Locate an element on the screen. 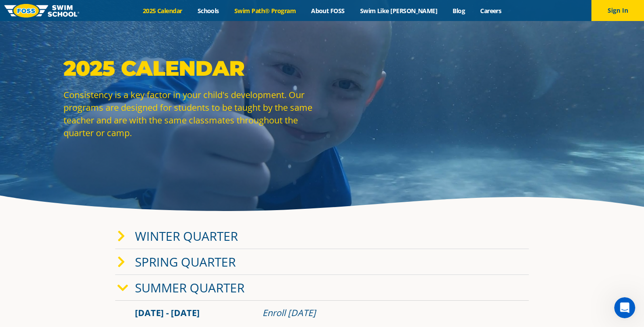 Image resolution: width=644 pixels, height=327 pixels. a: Winter Quarter is located at coordinates (186, 236).